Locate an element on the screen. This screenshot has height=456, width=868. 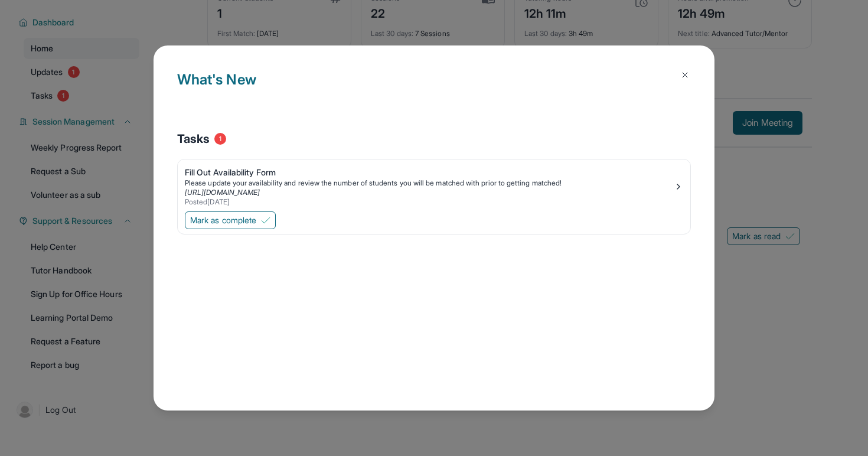
div: Please update your availability and review the number of students you will be matched with prior ... is located at coordinates (429, 183).